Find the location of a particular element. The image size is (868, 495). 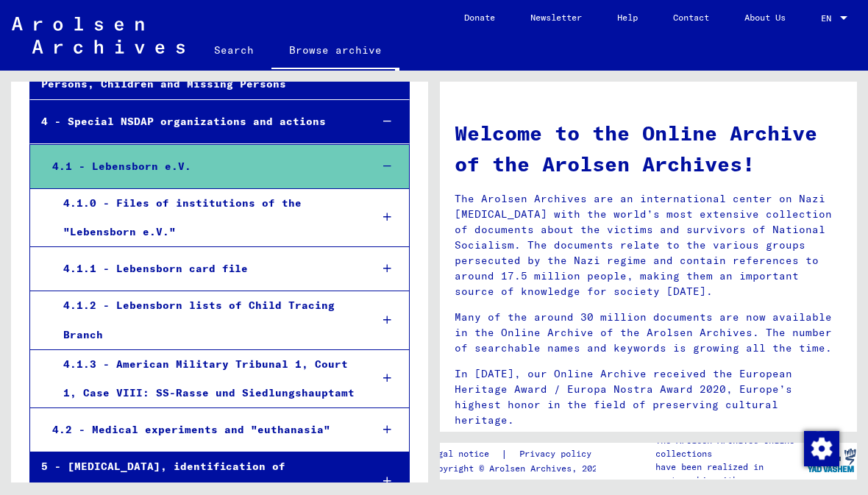

img: Arolsen_neg.svg is located at coordinates (98, 35).